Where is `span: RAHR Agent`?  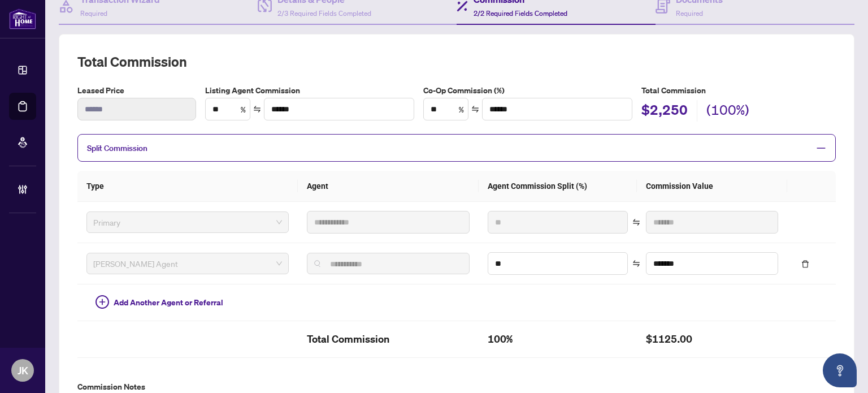 span: RAHR Agent is located at coordinates (188, 263).